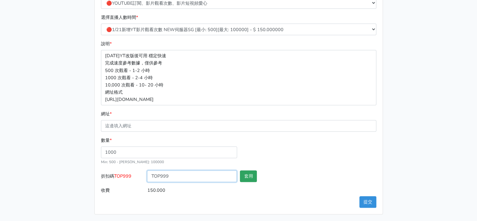  I want to click on input: 這邊填入網址, so click(239, 126).